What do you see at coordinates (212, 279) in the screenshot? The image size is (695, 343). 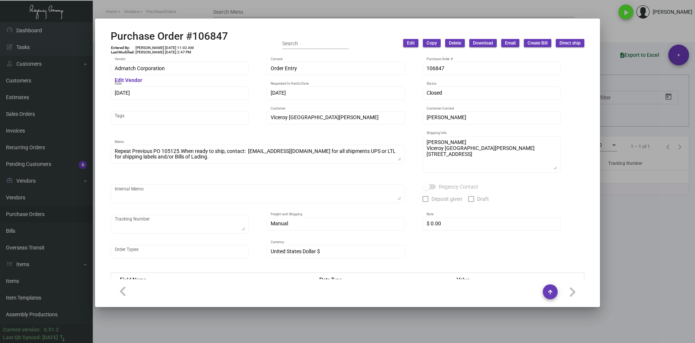 I see `th: Field Name` at bounding box center [212, 279].